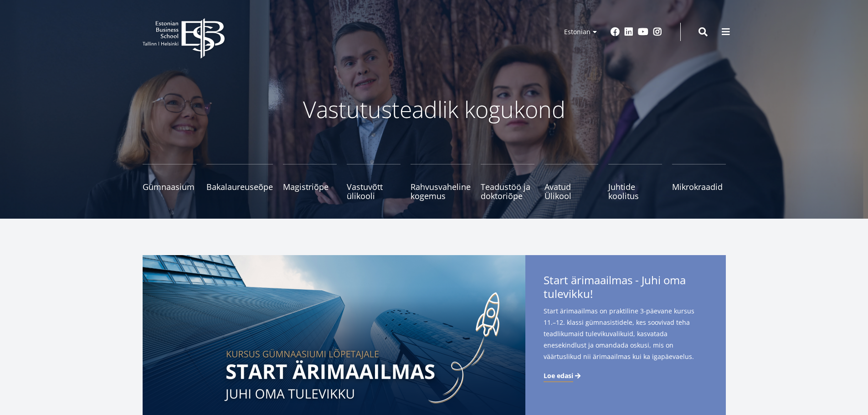 The image size is (868, 415). Describe the element at coordinates (643, 32) in the screenshot. I see `a: Youtube` at that location.